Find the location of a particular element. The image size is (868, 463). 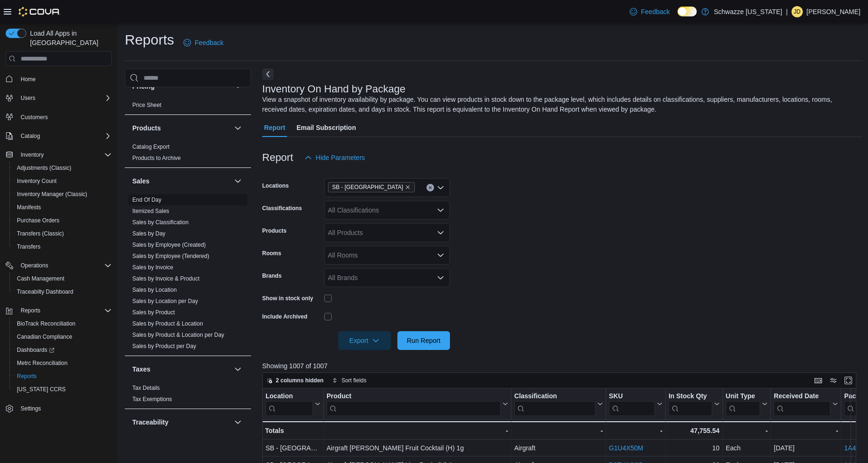

div: Airgraft is located at coordinates (559, 449).